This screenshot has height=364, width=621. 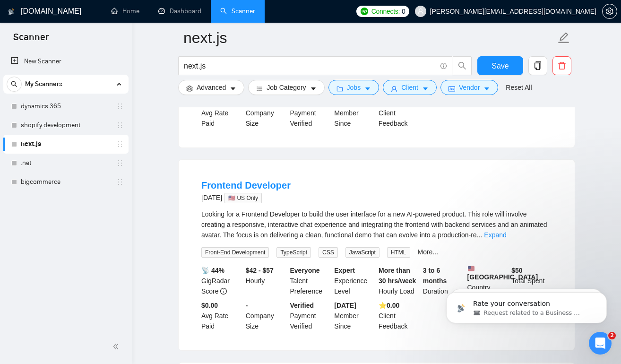 What do you see at coordinates (102, 32) in the screenshot?
I see `p: Rate your conversation` at bounding box center [102, 32].